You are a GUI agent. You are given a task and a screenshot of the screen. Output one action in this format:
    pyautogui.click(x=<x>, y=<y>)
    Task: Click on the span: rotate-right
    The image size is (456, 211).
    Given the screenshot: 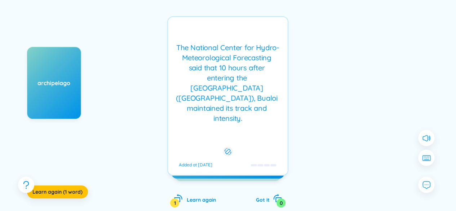 What is the action you would take?
    pyautogui.click(x=277, y=198)
    